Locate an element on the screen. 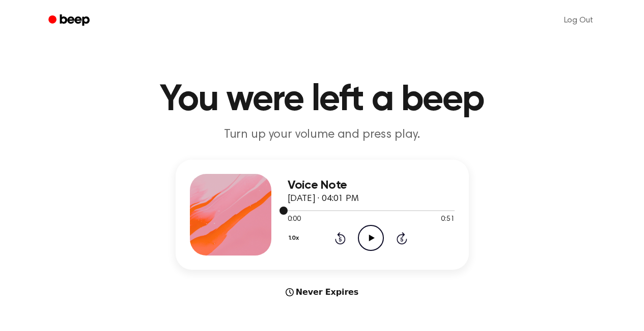  button: 1.0x is located at coordinates (295, 238).